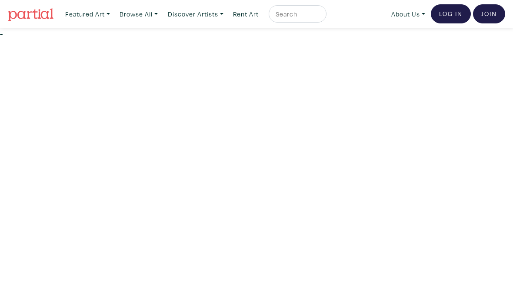 The image size is (513, 308). What do you see at coordinates (408, 14) in the screenshot?
I see `a: About Us` at bounding box center [408, 14].